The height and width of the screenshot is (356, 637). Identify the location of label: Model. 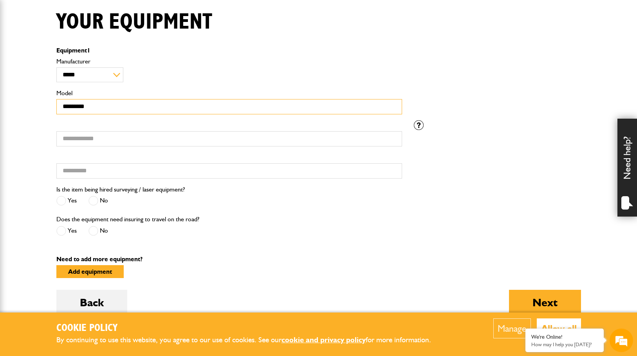
(229, 93).